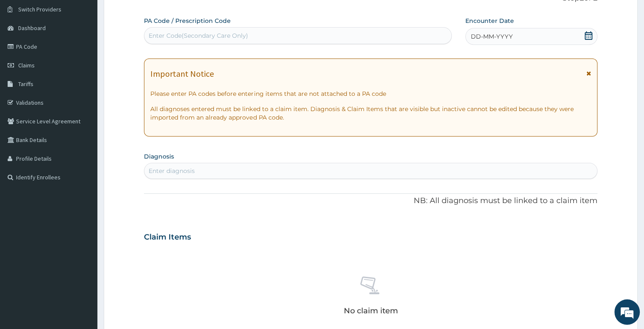 The image size is (644, 329). I want to click on div: Enter Code(Secondary Care Only), so click(198, 36).